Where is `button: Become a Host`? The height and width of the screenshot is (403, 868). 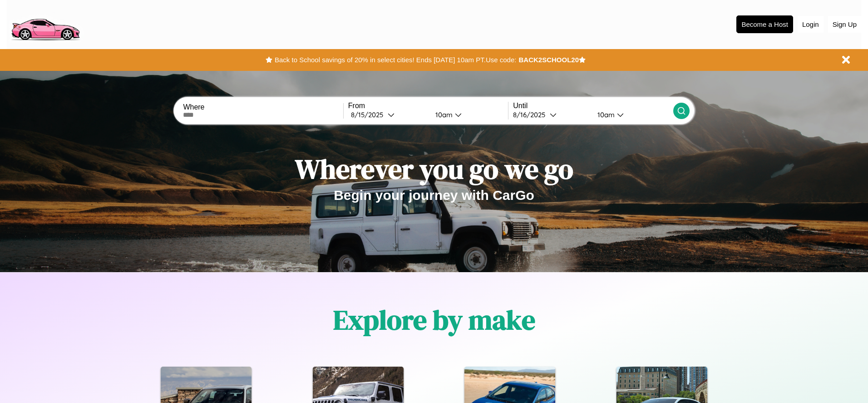 button: Become a Host is located at coordinates (765, 24).